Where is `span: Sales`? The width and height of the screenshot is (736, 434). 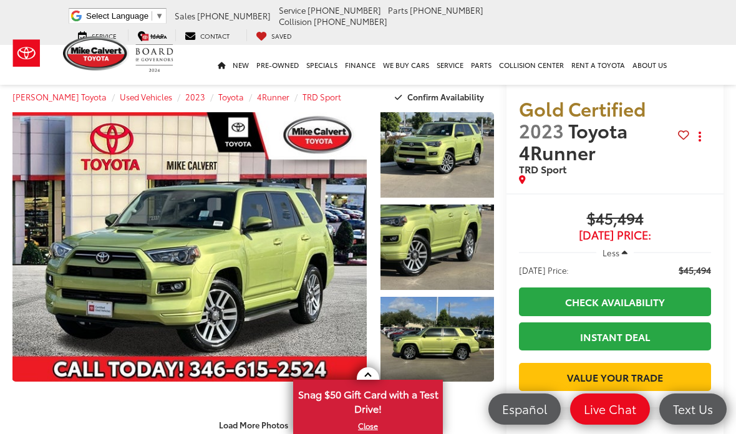 span: Sales is located at coordinates (185, 16).